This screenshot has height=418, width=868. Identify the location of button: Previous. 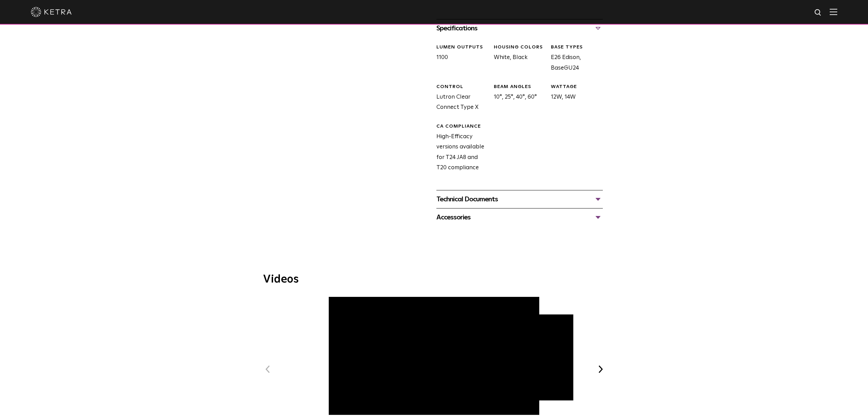
(268, 369).